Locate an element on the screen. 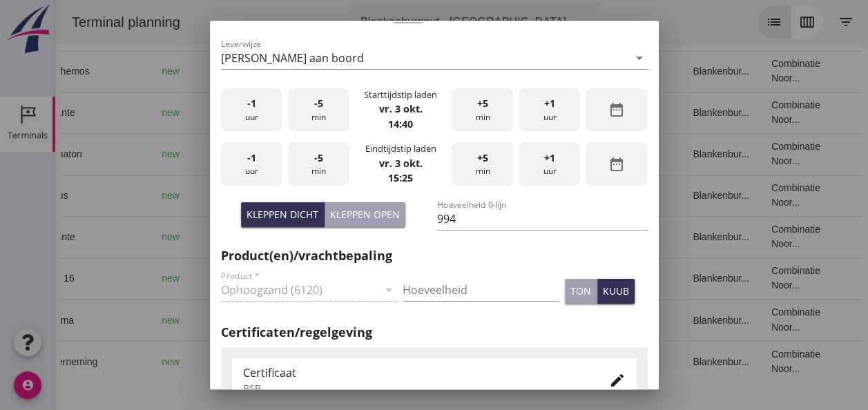 Image resolution: width=868 pixels, height=410 pixels. div: Eindtijdstip laden is located at coordinates (400, 148).